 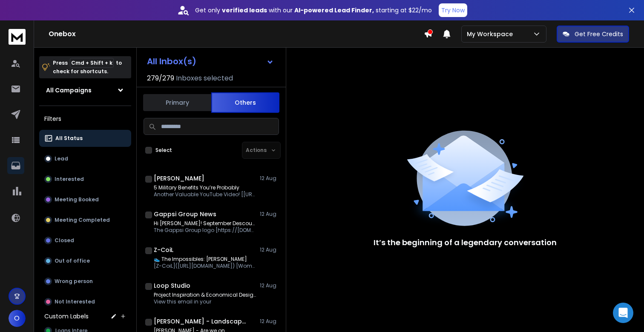 What do you see at coordinates (623, 313) in the screenshot?
I see `div: Open Intercom Messenger` at bounding box center [623, 313].